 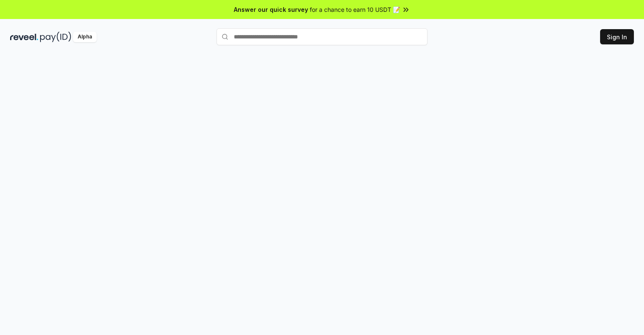 What do you see at coordinates (271, 9) in the screenshot?
I see `span: Answer our quick survey` at bounding box center [271, 9].